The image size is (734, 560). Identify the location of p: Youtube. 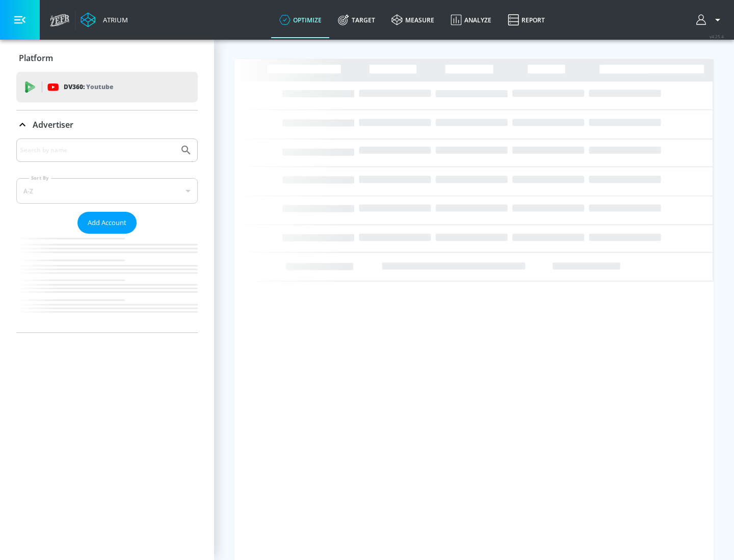
(99, 86).